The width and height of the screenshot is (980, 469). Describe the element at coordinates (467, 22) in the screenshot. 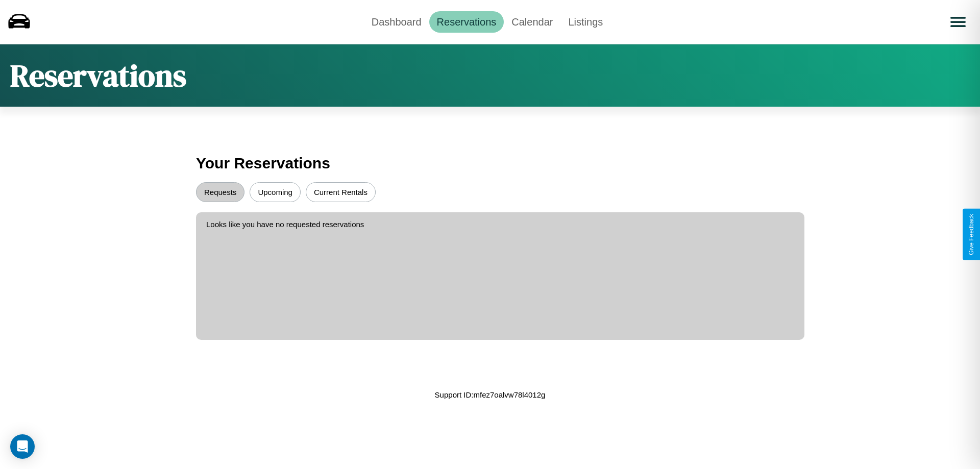

I see `a: Reservations` at that location.